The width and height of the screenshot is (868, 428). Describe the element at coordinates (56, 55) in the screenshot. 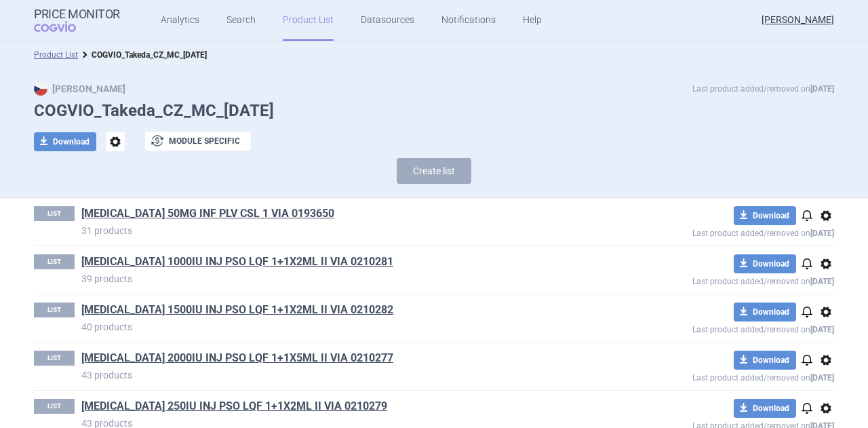

I see `li: Product List` at that location.